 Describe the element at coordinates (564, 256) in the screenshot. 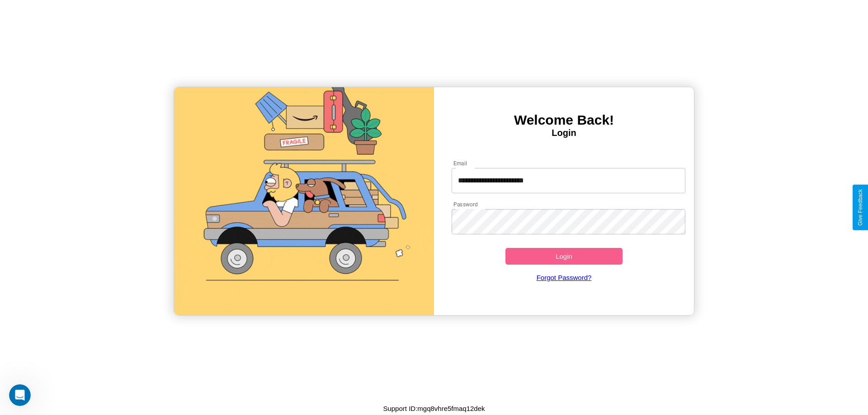

I see `button: Login` at that location.